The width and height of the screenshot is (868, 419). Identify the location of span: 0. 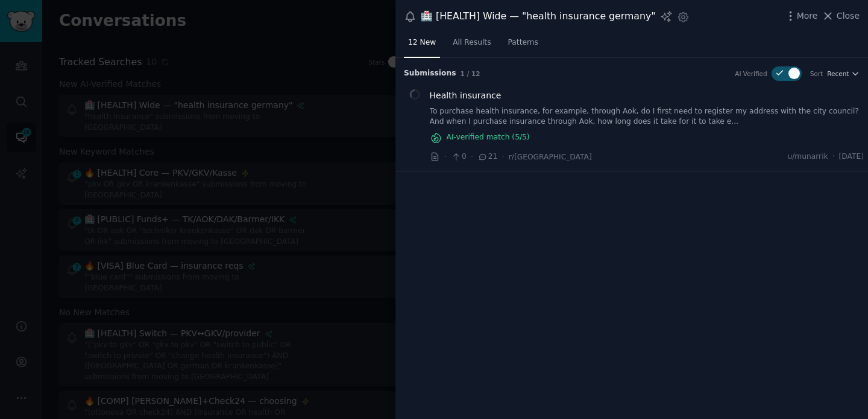
(458, 157).